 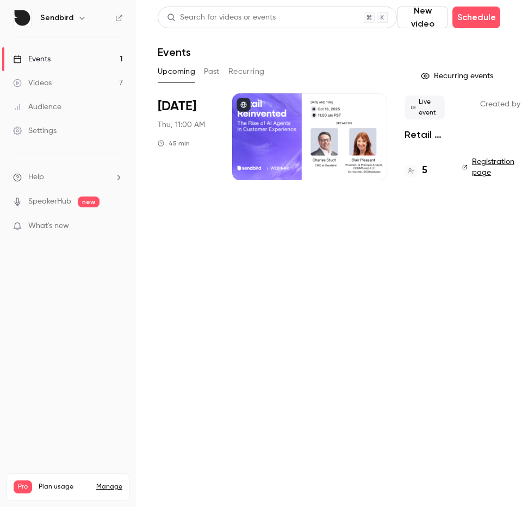 What do you see at coordinates (221, 17) in the screenshot?
I see `div: Search for videos or events` at bounding box center [221, 17].